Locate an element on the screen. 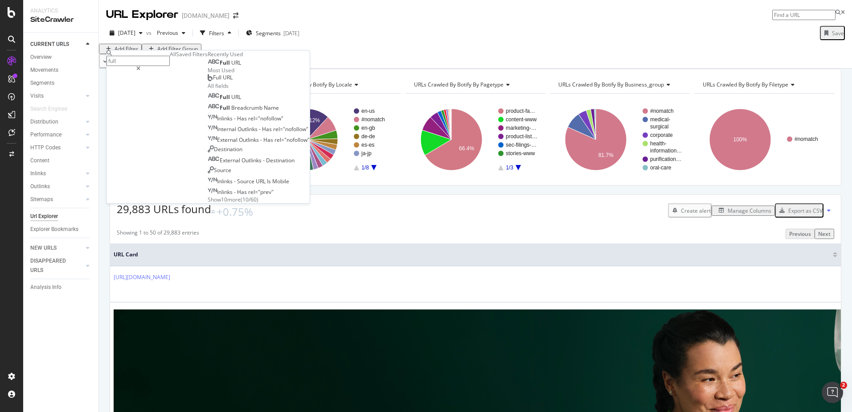  div: Visits is located at coordinates (37, 96).